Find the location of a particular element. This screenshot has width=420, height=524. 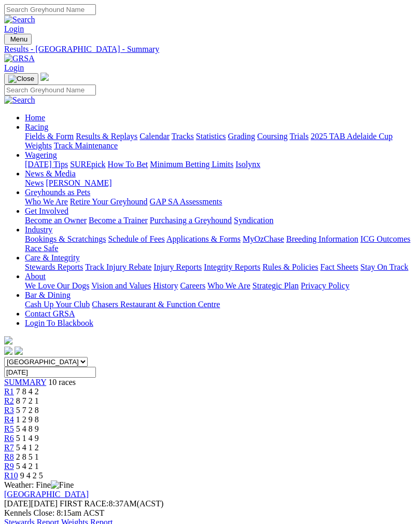

a: Coursing is located at coordinates (273, 136).